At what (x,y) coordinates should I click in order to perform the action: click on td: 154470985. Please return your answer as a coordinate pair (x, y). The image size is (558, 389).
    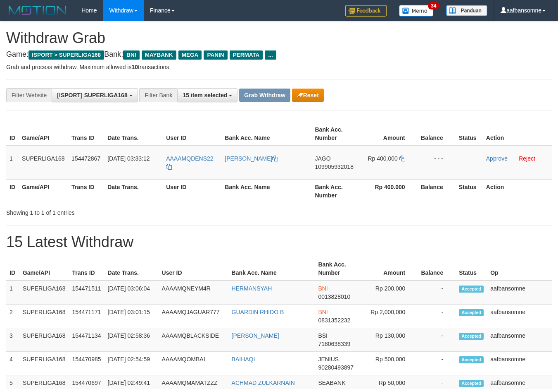
    Looking at the image, I should click on (86, 363).